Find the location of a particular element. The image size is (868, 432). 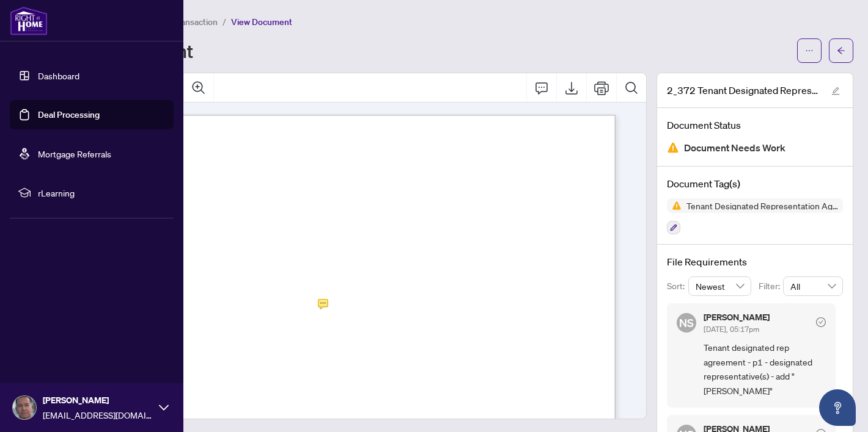

span: check-circle is located at coordinates (821, 322).